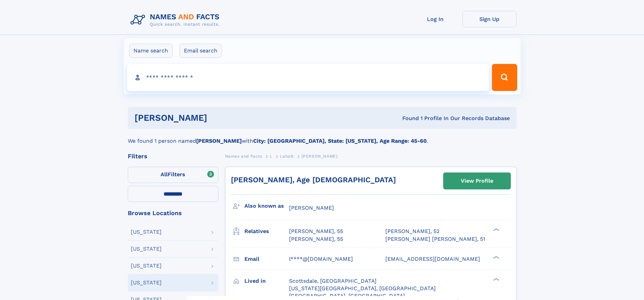 Image resolution: width=644 pixels, height=300 pixels. Describe the element at coordinates (267, 259) in the screenshot. I see `h3: Email` at that location.